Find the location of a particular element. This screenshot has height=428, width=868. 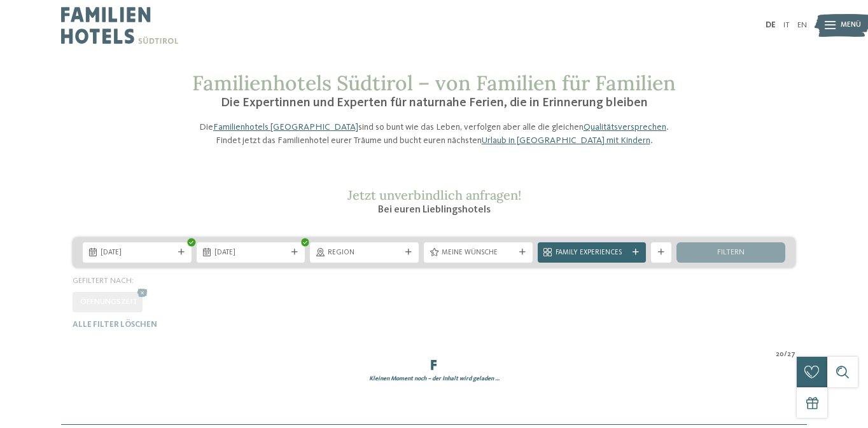

a: EN is located at coordinates (802, 25).